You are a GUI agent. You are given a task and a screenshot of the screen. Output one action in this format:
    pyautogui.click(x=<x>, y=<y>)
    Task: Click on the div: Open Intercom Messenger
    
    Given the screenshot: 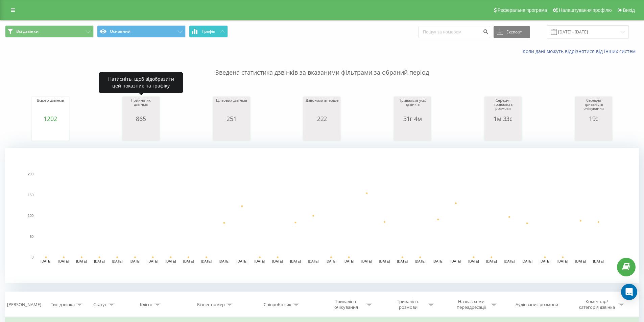 What is the action you would take?
    pyautogui.click(x=629, y=292)
    